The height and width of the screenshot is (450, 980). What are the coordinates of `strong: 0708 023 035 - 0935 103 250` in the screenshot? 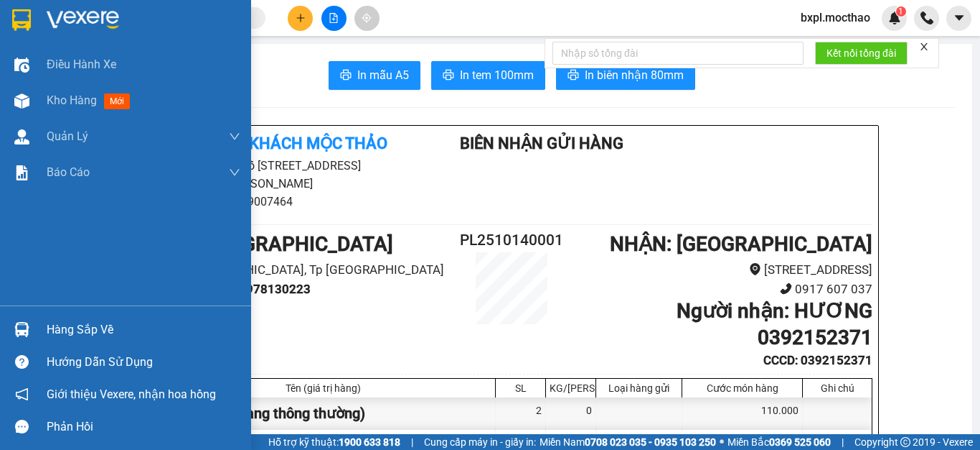 It's located at (650, 441).